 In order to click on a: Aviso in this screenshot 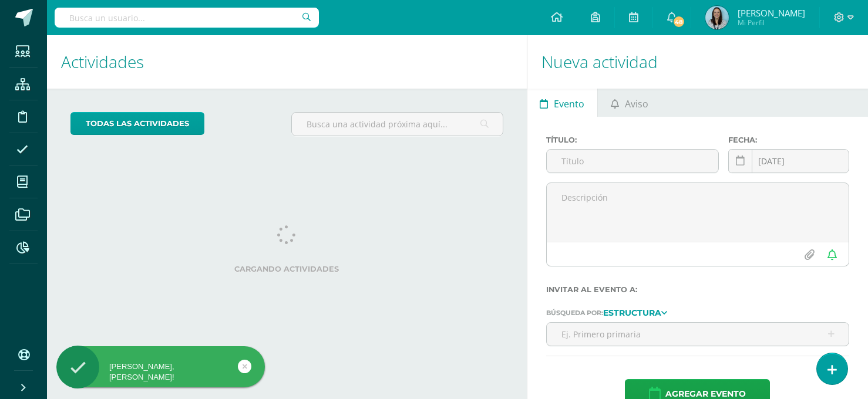, I will do `click(628, 102)`.